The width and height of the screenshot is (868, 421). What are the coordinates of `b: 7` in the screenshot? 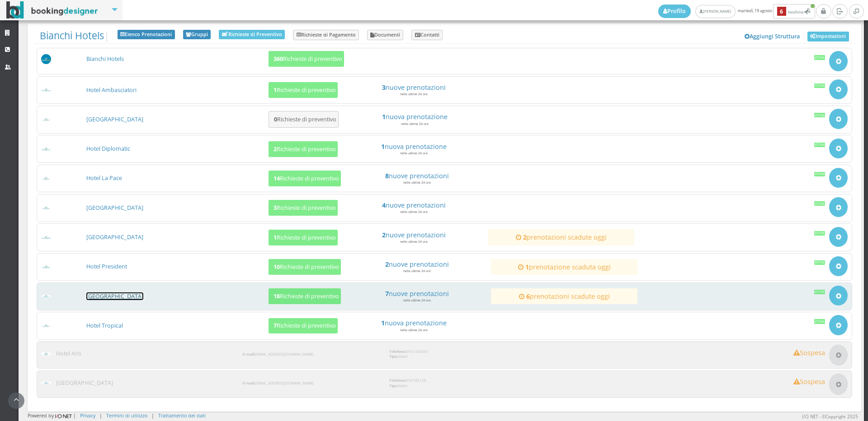 It's located at (275, 325).